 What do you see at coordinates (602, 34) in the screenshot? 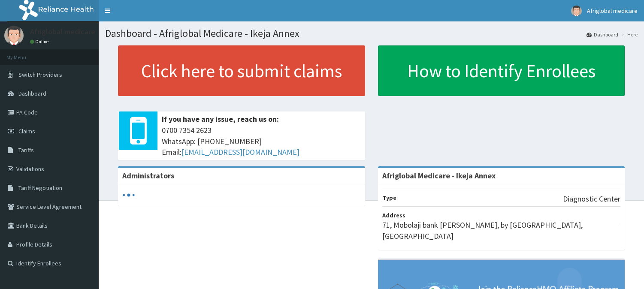
I see `a: Dashboard` at bounding box center [602, 34].